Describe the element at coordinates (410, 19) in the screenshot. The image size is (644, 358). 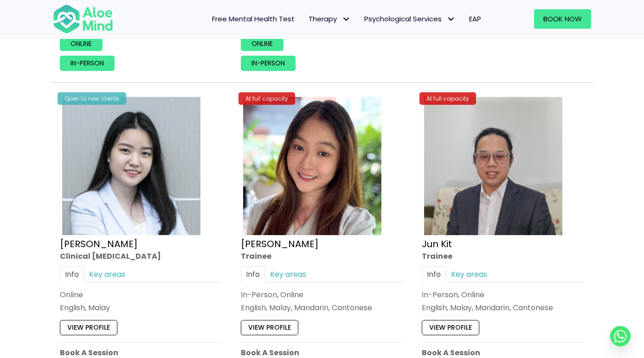
I see `a: Psychological ServicesPsychological Services: submenu` at that location.